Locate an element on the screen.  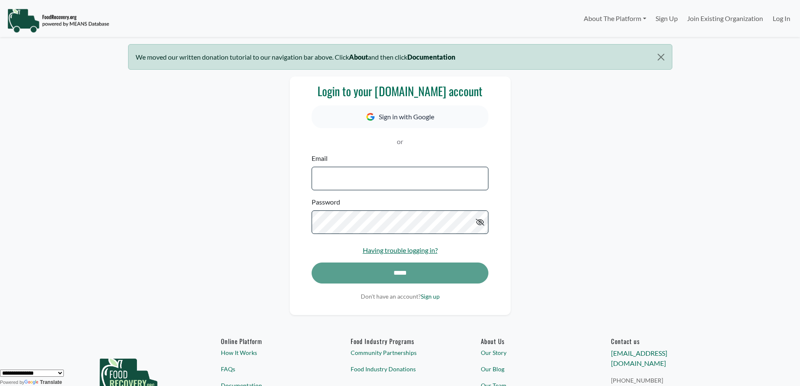
a: How It Works is located at coordinates (270, 352).